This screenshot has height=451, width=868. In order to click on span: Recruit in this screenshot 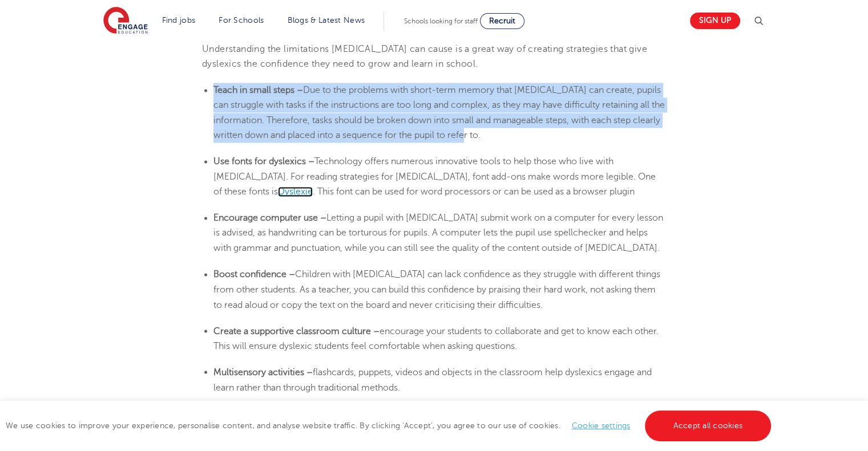, I will do `click(502, 21)`.